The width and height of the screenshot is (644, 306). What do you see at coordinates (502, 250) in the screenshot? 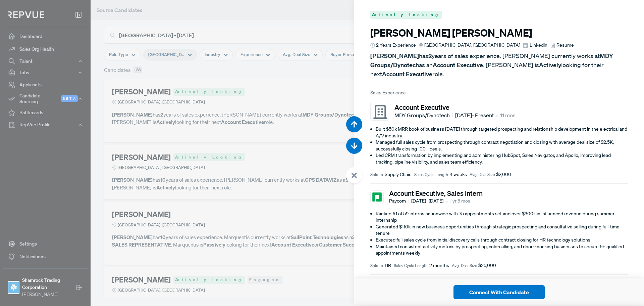
I see `li: Maintained consistent activity metrics by prospecting, cold-calling, and door-knocking businesses...` at bounding box center [502, 250].